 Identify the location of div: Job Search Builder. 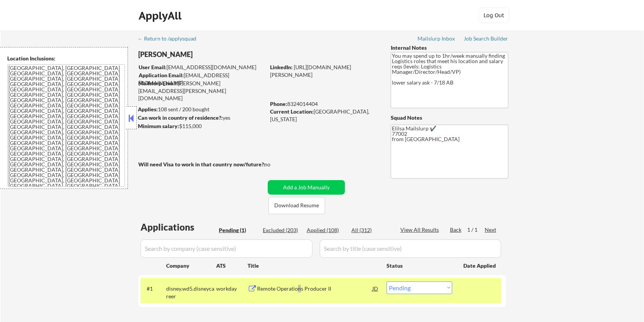
(486, 38).